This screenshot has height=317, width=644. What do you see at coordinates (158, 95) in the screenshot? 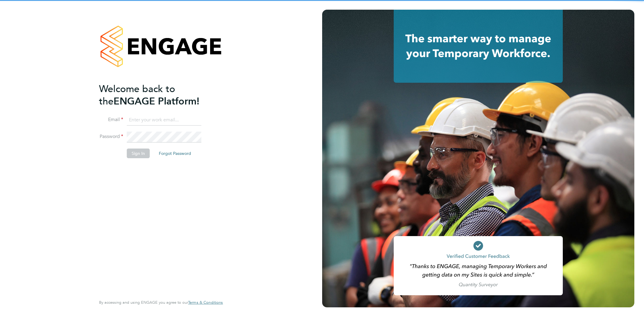
I see `h2: ENGAGE Platform!` at bounding box center [158, 95].